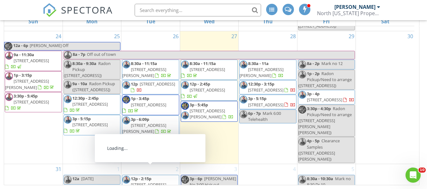  What do you see at coordinates (80, 84) in the screenshot?
I see `span: 9a - 10a` at bounding box center [80, 84].